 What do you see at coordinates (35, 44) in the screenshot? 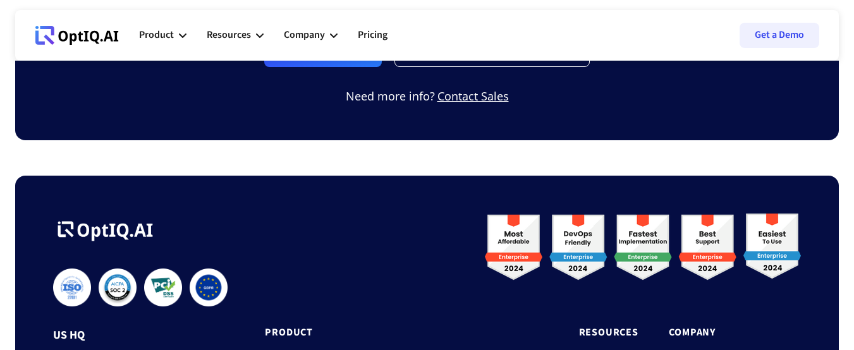
I see `div: Webflow Homepage` at bounding box center [35, 44].